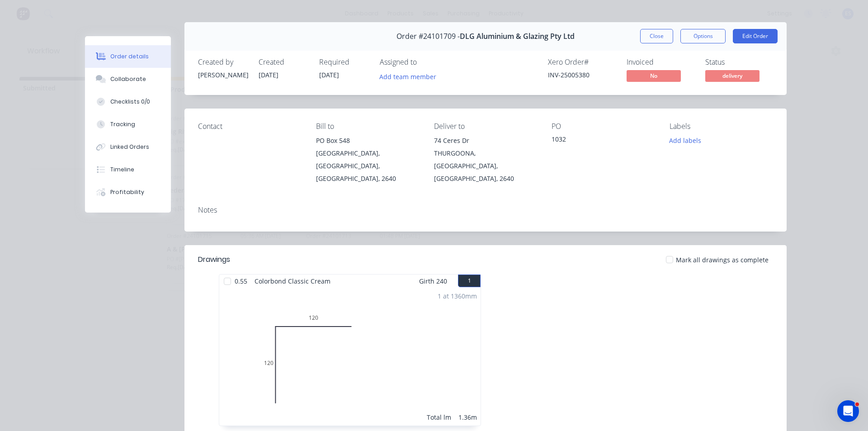 This screenshot has height=431, width=868. Describe the element at coordinates (128, 192) in the screenshot. I see `button: Profitability` at that location.